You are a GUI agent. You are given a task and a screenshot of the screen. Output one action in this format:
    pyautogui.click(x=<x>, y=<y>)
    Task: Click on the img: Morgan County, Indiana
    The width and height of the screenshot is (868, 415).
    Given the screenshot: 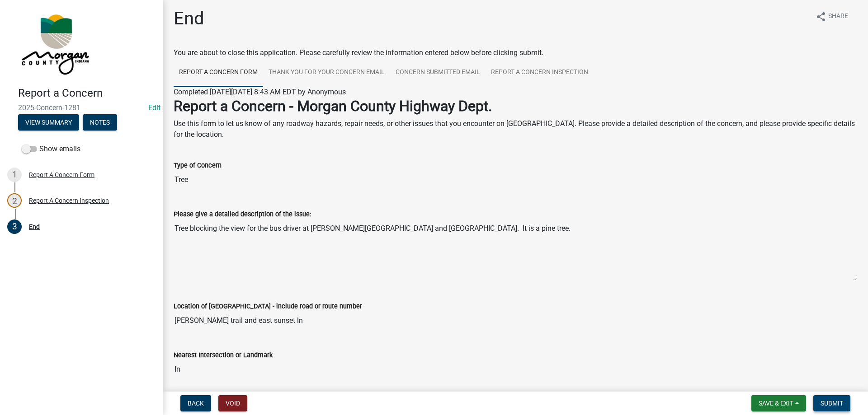 What is the action you would take?
    pyautogui.click(x=54, y=43)
    